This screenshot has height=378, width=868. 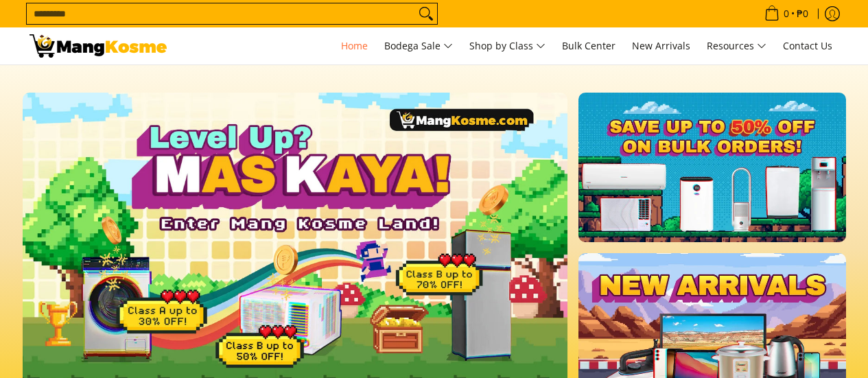 What do you see at coordinates (426, 14) in the screenshot?
I see `button: Search` at bounding box center [426, 14].